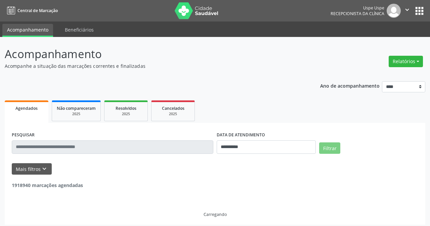 The width and height of the screenshot is (430, 226). I want to click on p: Acompanhe a situação das marcações correntes e finalizadas, so click(152, 66).